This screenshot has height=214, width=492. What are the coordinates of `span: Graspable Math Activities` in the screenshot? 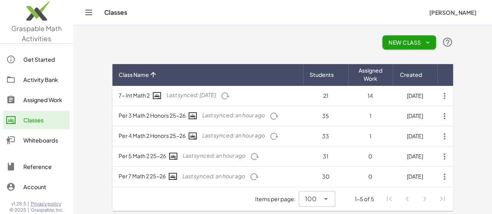 It's located at (37, 33).